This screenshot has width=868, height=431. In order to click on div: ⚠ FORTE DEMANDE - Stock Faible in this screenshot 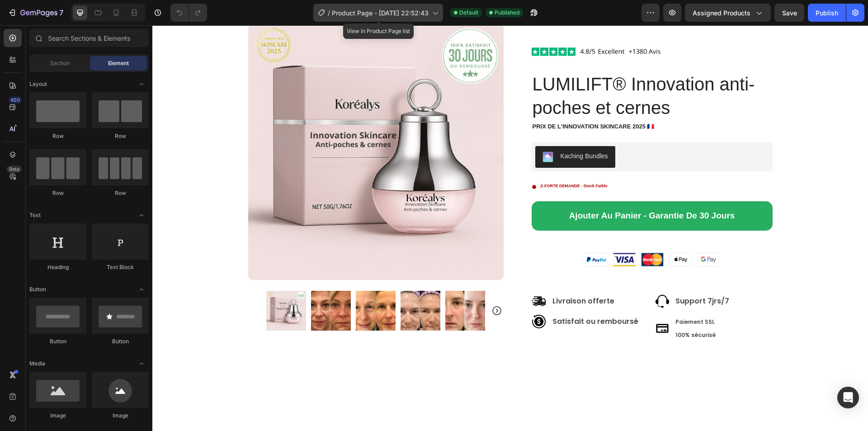, I will do `click(421, 161)`.